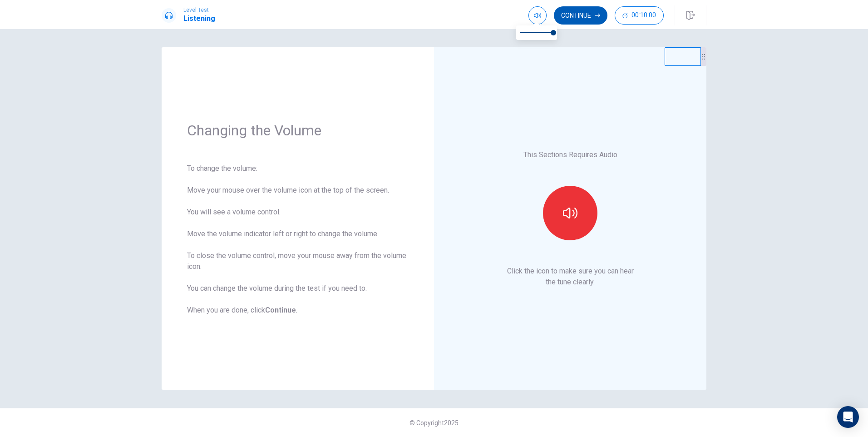  What do you see at coordinates (298, 239) in the screenshot?
I see `div: To change the volume: Move your mouse over the volume icon at the top of the screen. You will see...` at bounding box center [298, 239].